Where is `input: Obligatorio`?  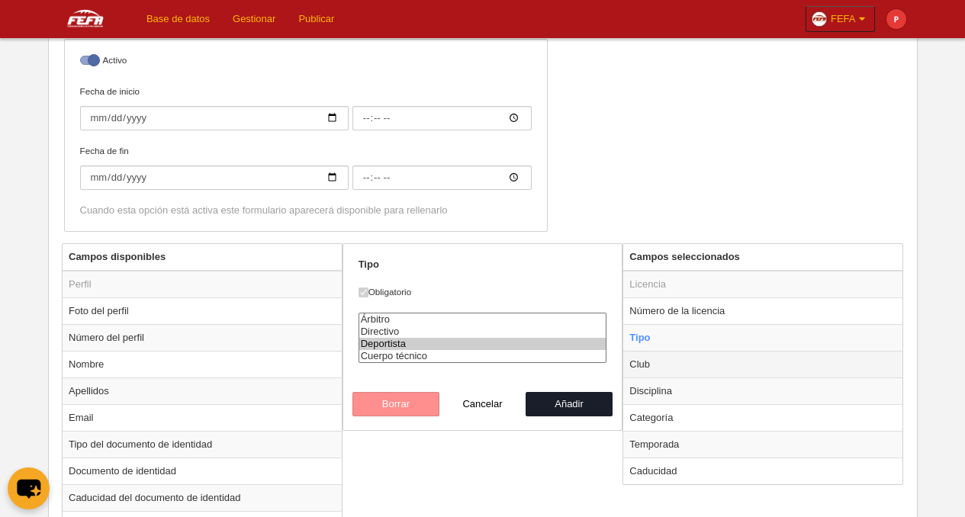 input: Obligatorio is located at coordinates (363, 292).